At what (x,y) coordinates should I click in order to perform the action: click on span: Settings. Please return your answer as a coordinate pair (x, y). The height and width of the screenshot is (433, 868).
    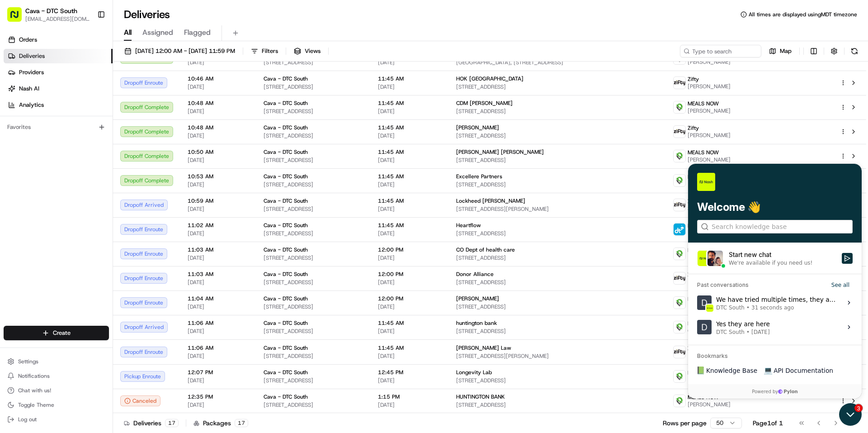
    Looking at the image, I should click on (28, 362).